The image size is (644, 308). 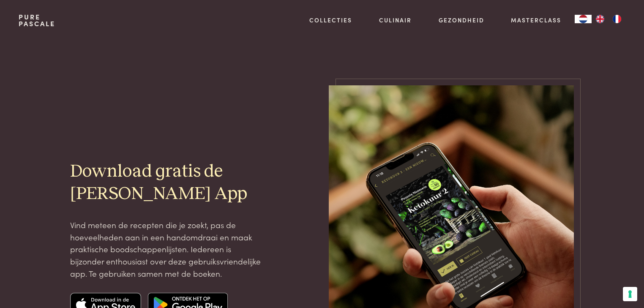 I want to click on div: Language, so click(x=583, y=19).